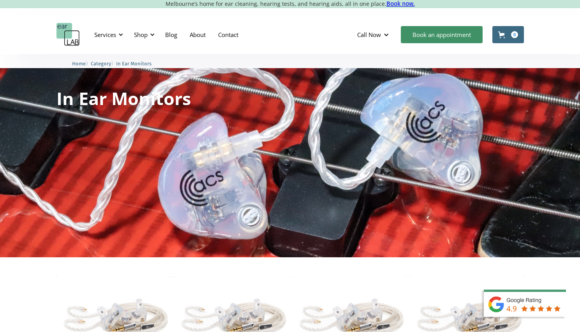  I want to click on a: About, so click(198, 35).